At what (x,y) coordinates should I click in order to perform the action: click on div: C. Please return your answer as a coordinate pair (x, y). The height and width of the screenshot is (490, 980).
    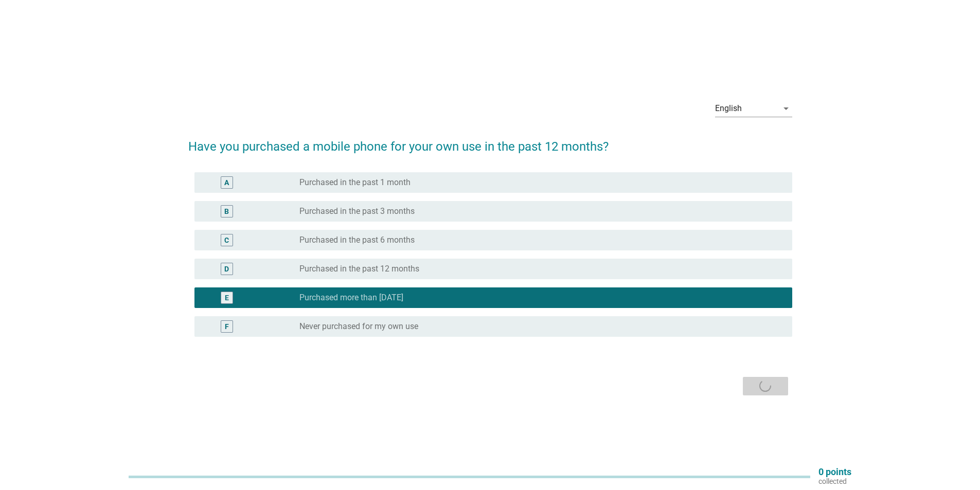
    Looking at the image, I should click on (226, 239).